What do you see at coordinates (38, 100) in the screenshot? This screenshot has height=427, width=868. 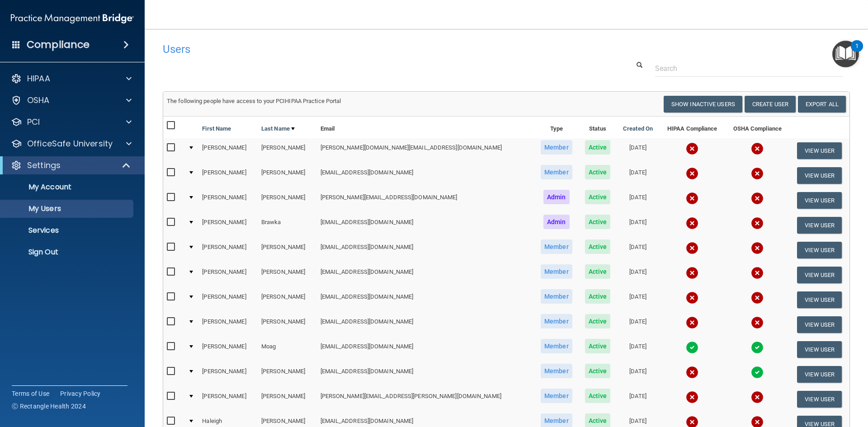 I see `p: OSHA` at bounding box center [38, 100].